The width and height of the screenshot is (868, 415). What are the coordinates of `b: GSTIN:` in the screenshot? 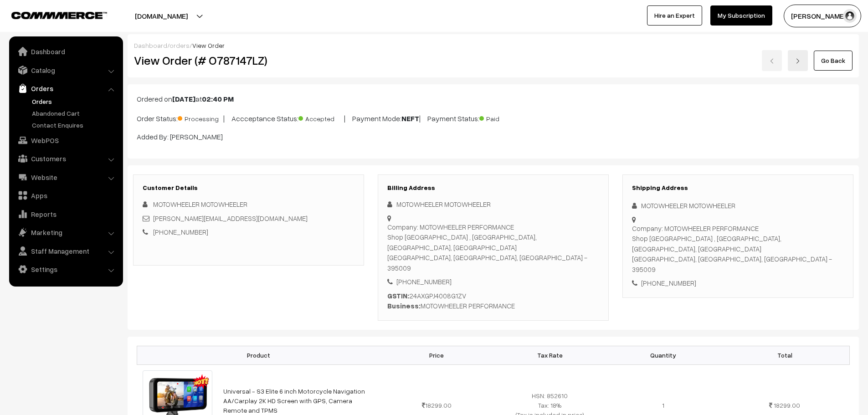 It's located at (398, 295).